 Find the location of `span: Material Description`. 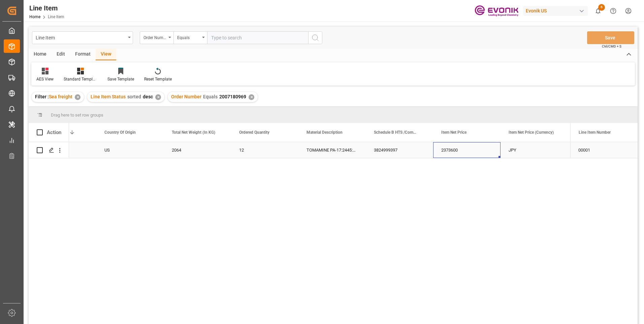

span: Material Description is located at coordinates (324, 133).